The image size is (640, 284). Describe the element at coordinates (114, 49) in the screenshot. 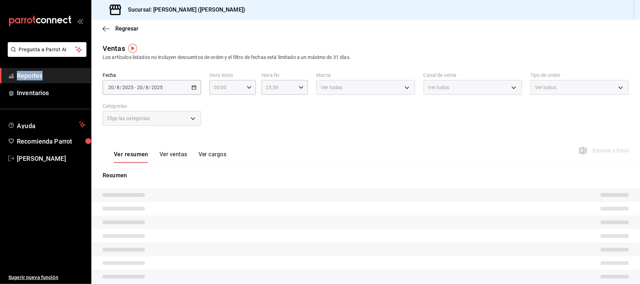

I see `div: Ventas` at that location.